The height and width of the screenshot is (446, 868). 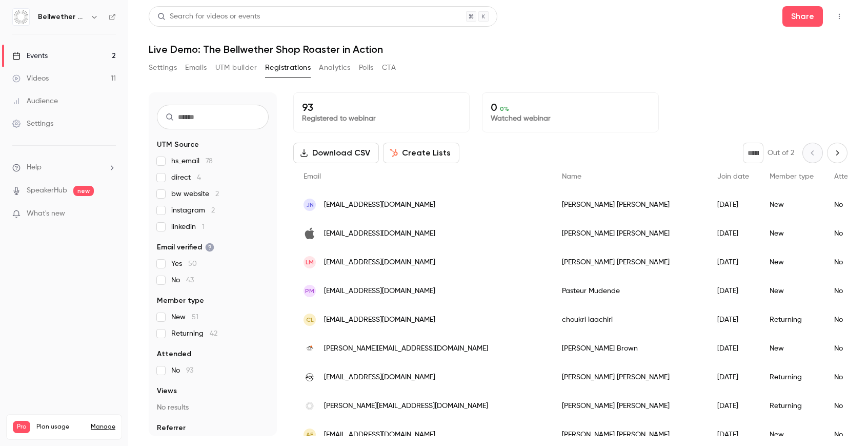 What do you see at coordinates (336, 153) in the screenshot?
I see `button: Download CSV` at bounding box center [336, 153].